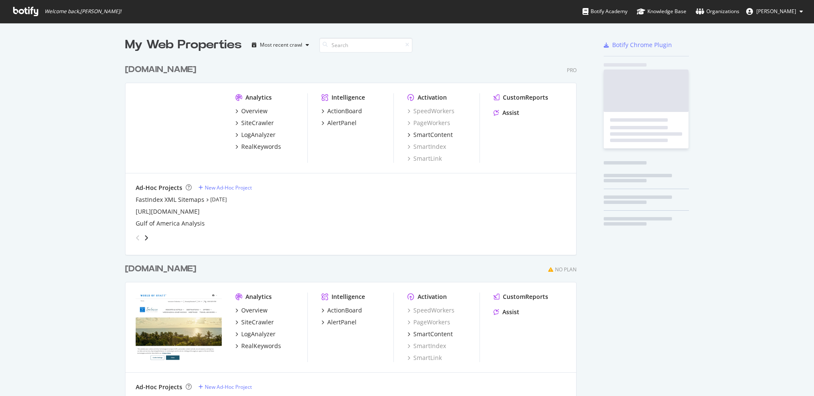 The height and width of the screenshot is (396, 814). I want to click on div: My Web Properties, so click(183, 45).